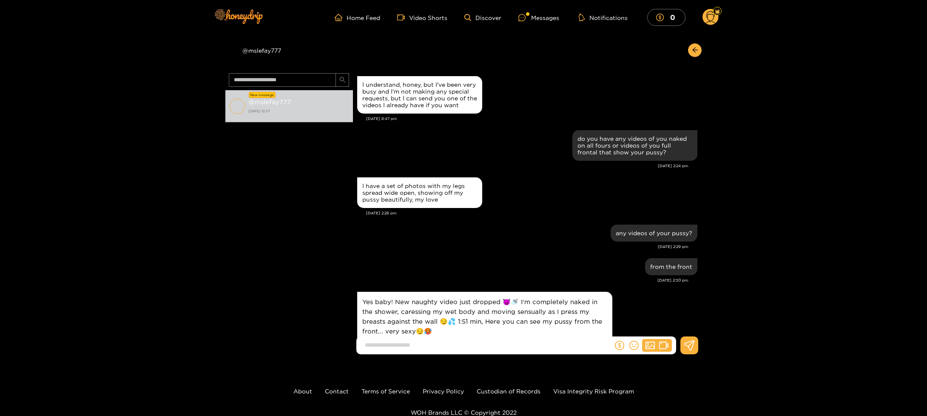 This screenshot has width=927, height=416. Describe the element at coordinates (620, 345) in the screenshot. I see `button: dollar` at that location.